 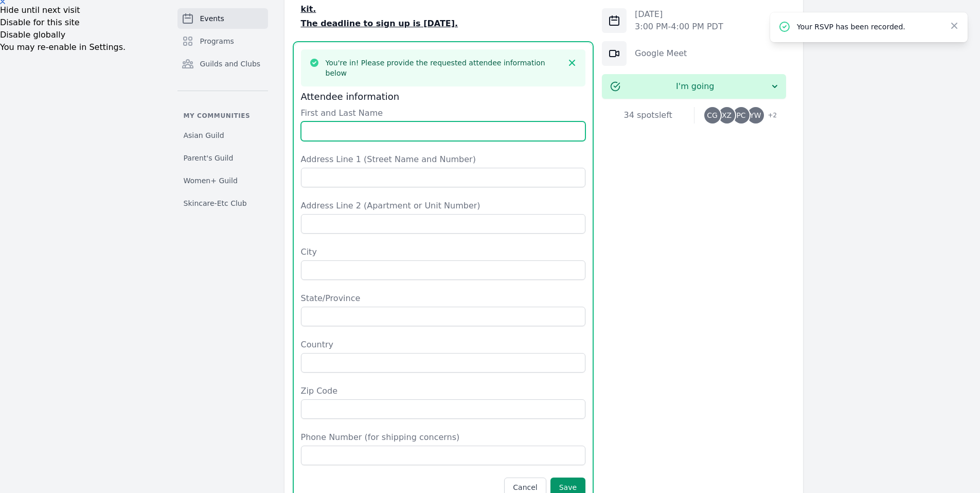 What do you see at coordinates (223, 64) in the screenshot?
I see `a: Guilds and Clubs` at bounding box center [223, 64].